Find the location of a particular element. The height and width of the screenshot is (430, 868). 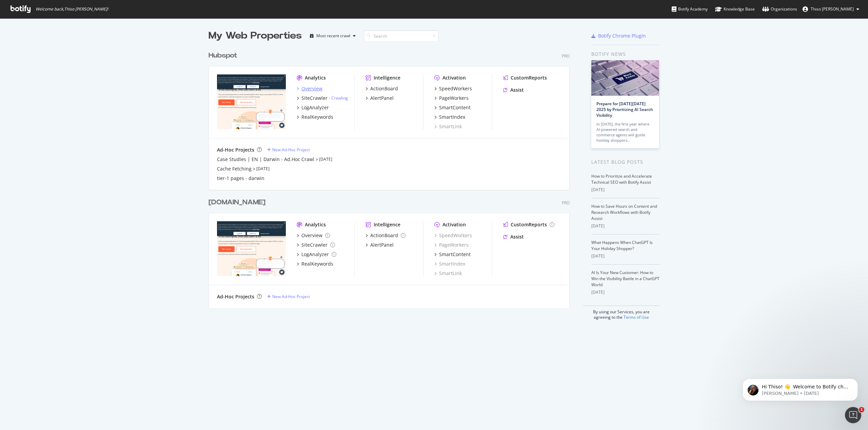

a: Cache Fetching is located at coordinates (234, 169).